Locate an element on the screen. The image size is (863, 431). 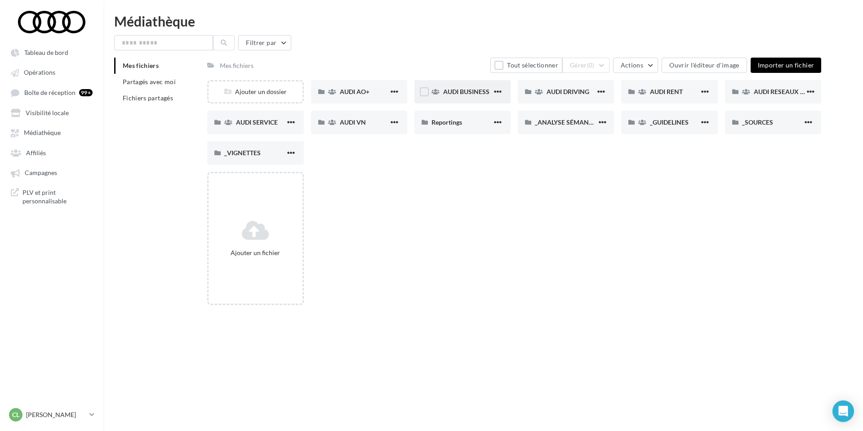
span: AUDI DRIVING is located at coordinates (568, 91).